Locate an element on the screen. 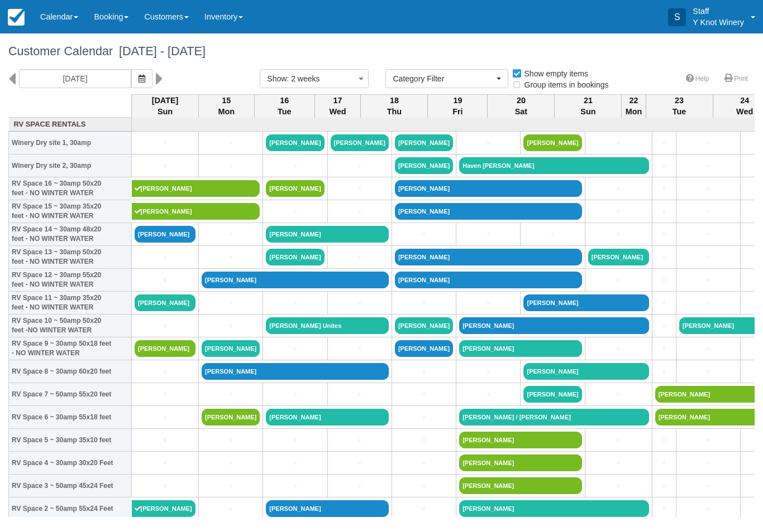 The image size is (763, 532). a: Help is located at coordinates (697, 79).